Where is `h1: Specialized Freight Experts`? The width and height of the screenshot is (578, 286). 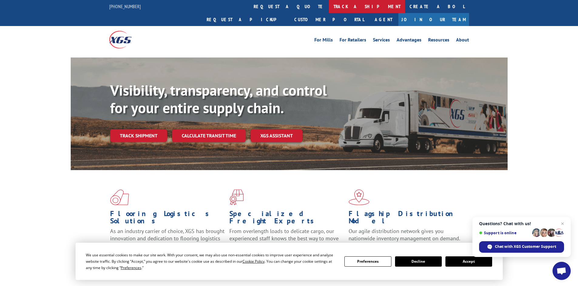
h1: Specialized Freight Experts is located at coordinates (286, 219).